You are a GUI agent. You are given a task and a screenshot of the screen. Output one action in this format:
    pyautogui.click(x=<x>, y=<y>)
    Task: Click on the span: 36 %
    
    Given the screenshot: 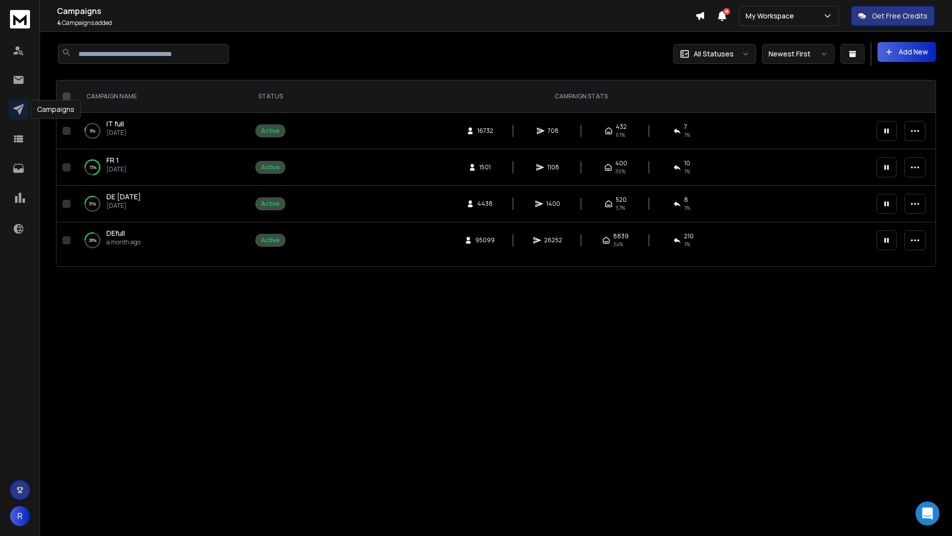 What is the action you would take?
    pyautogui.click(x=620, y=171)
    